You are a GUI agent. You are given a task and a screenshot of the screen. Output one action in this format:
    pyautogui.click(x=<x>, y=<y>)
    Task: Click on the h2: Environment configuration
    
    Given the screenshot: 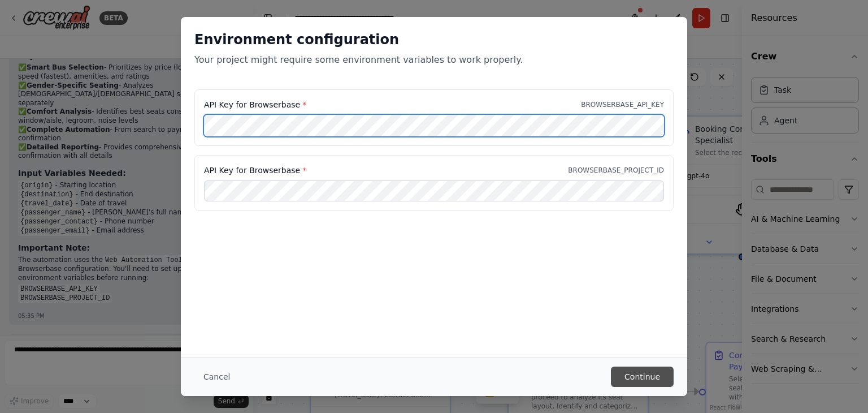 What is the action you would take?
    pyautogui.click(x=434, y=39)
    